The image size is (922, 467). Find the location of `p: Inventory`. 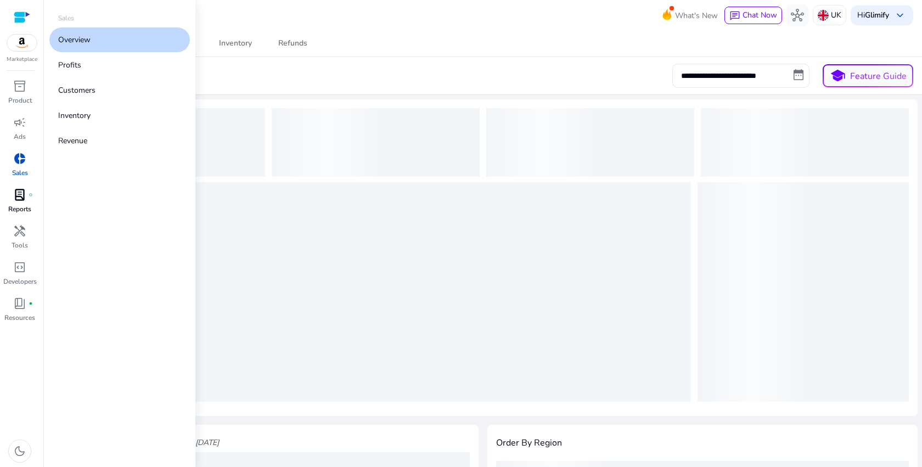

p: Inventory is located at coordinates (74, 115).